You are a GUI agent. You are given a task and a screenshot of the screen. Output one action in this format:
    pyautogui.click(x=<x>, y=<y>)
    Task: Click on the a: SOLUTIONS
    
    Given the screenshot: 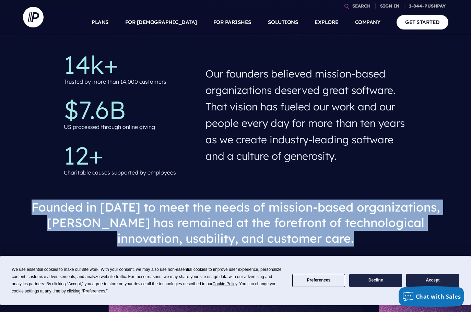 What is the action you would take?
    pyautogui.click(x=283, y=22)
    